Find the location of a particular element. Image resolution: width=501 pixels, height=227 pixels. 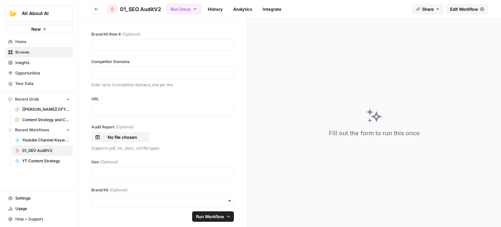

span: Content Strategy and Content Calendar is located at coordinates (46, 120).